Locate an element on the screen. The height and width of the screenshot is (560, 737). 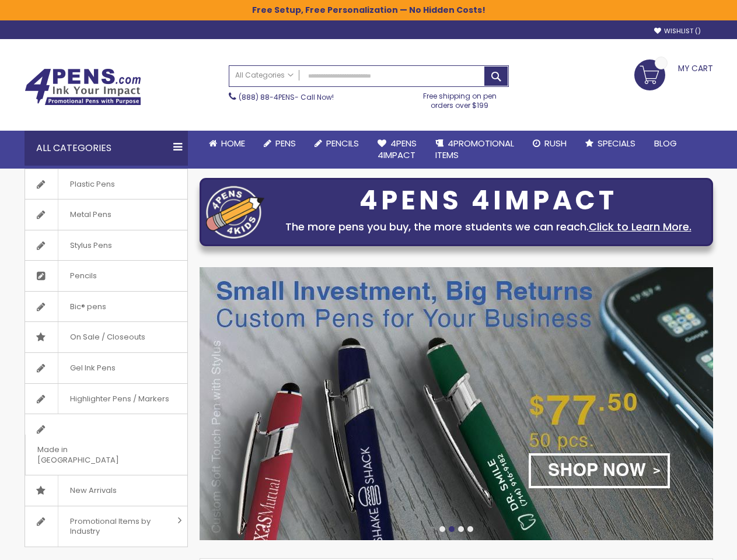
a: 4PROMOTIONALITEMS is located at coordinates (474, 149).